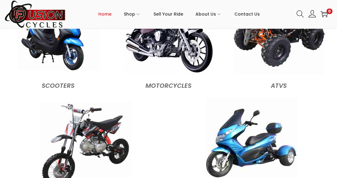 This screenshot has width=337, height=178. Describe the element at coordinates (105, 14) in the screenshot. I see `a: Home` at that location.